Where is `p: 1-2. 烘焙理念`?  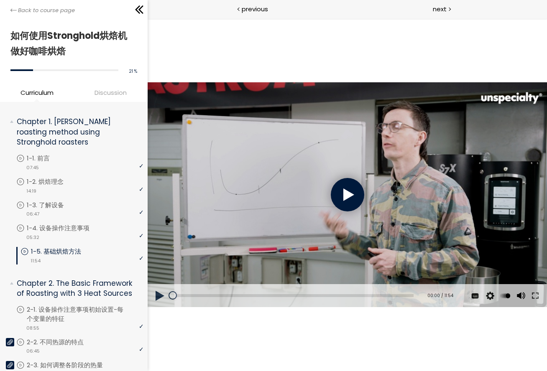 p: 1-2. 烘焙理念 is located at coordinates (54, 182).